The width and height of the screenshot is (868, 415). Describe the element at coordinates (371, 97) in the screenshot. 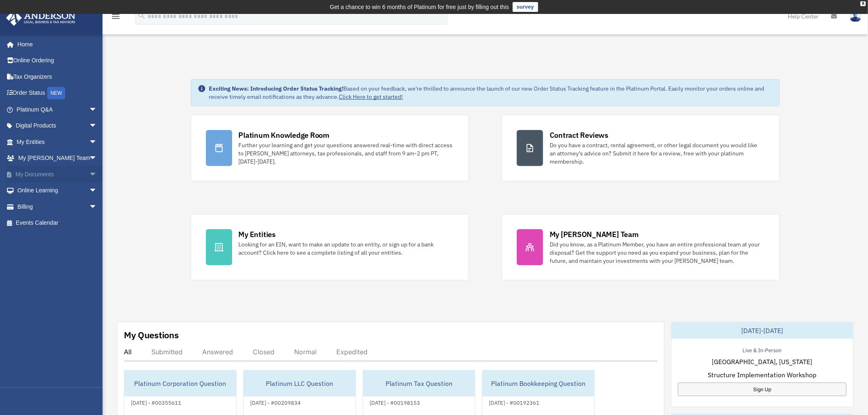

I see `a: Click Here to get started!` at that location.